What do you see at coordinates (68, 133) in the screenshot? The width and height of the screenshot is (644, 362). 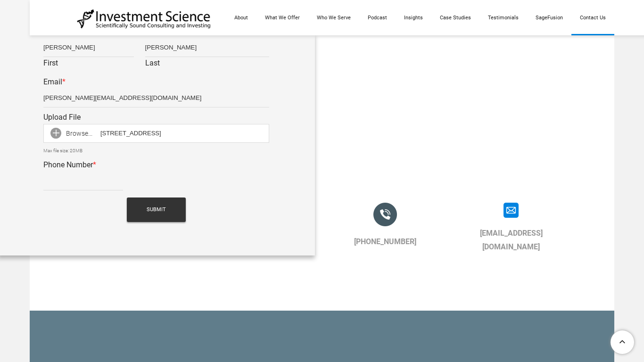 I see `div: Browse...` at bounding box center [68, 133].